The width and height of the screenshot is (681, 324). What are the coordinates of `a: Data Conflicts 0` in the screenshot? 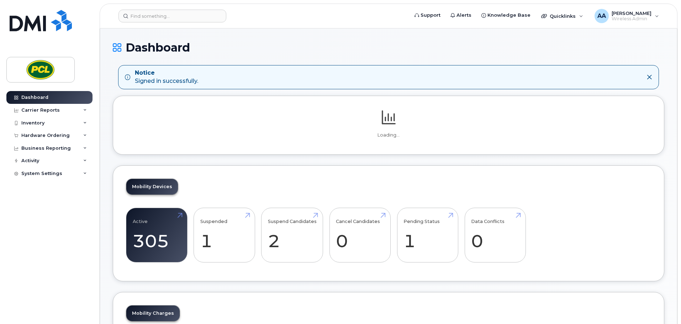 It's located at (495, 235).